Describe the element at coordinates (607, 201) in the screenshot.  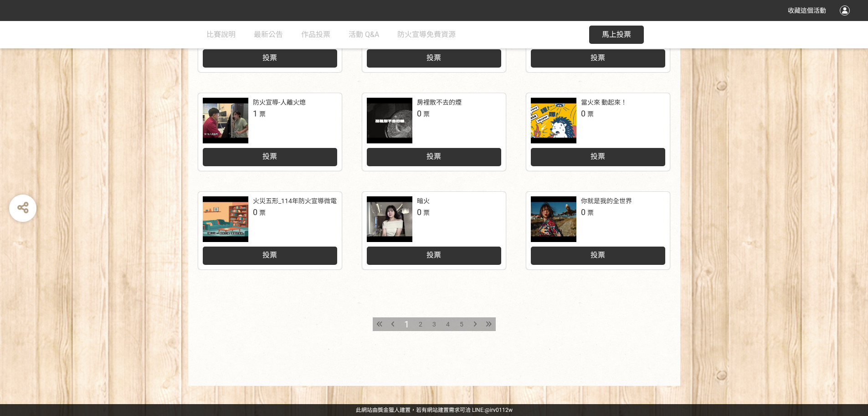
I see `div: 你就是我的全世界` at that location.